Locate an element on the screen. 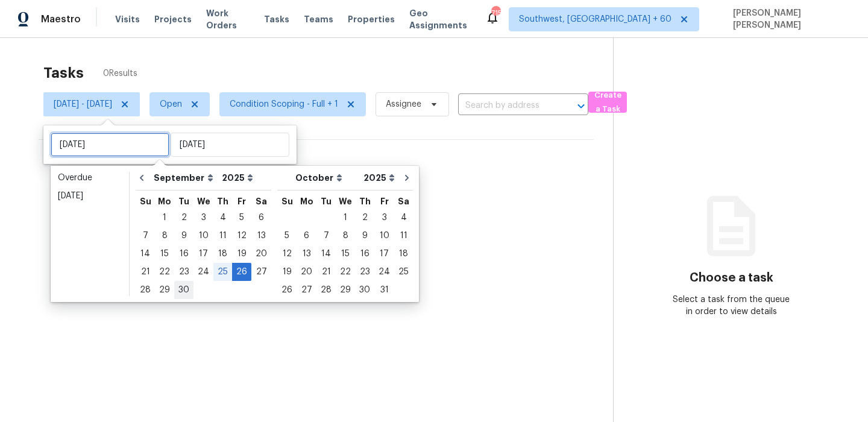  abbr: Thursday is located at coordinates (365, 201).